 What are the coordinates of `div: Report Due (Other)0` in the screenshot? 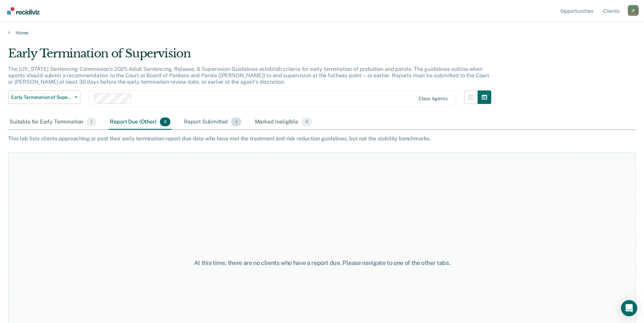 It's located at (140, 122).